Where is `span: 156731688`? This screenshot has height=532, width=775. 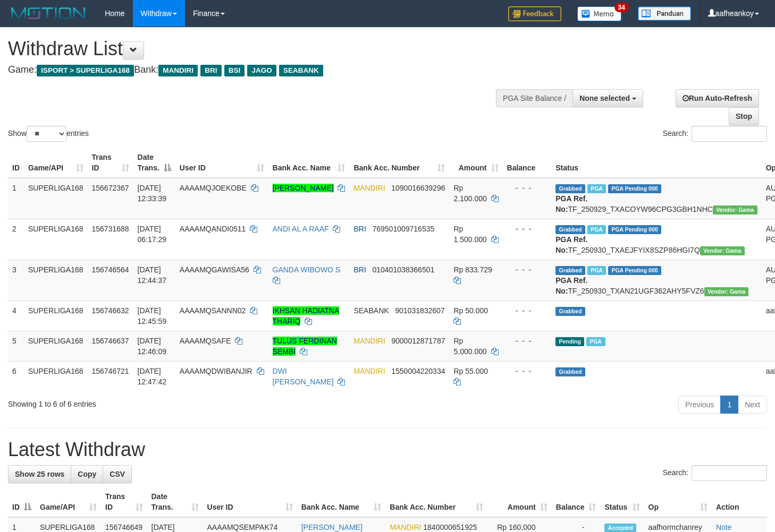 span: 156731688 is located at coordinates (111, 229).